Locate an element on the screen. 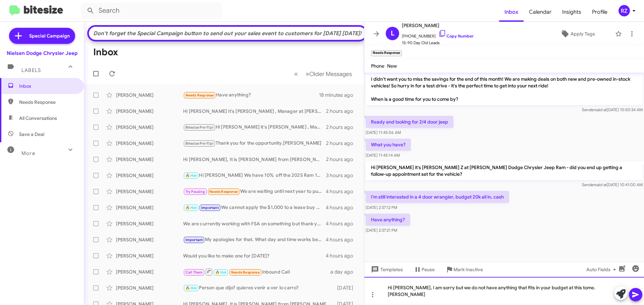 The width and height of the screenshot is (644, 305). span: 15-90 Day Old Leads is located at coordinates (437, 43).